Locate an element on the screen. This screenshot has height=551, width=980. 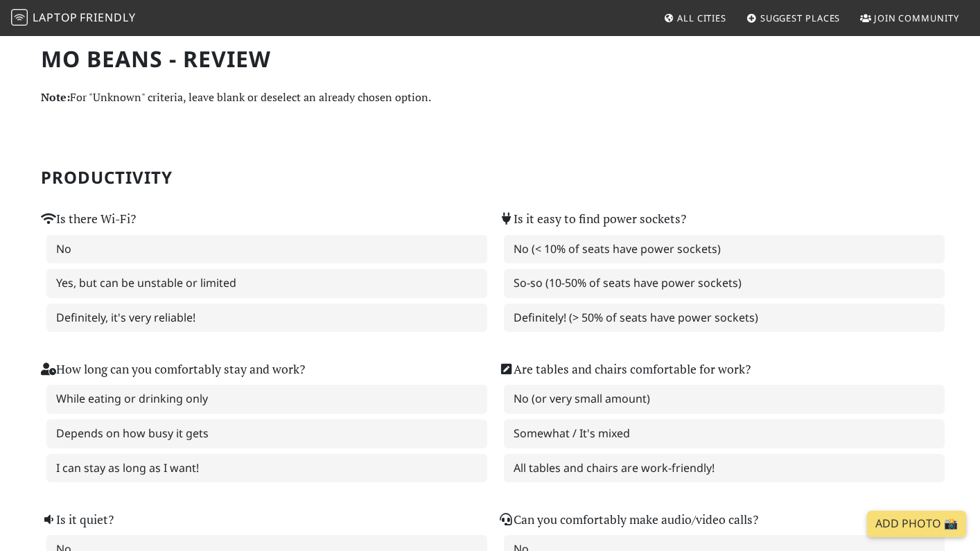
a: Add Photo 📸 is located at coordinates (917, 524).